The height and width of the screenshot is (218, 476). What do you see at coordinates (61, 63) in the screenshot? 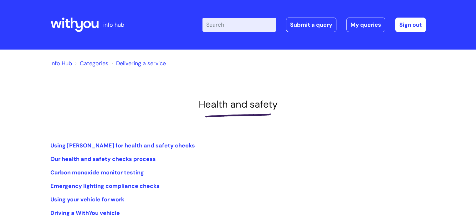
I see `a: Info Hub` at bounding box center [61, 63].